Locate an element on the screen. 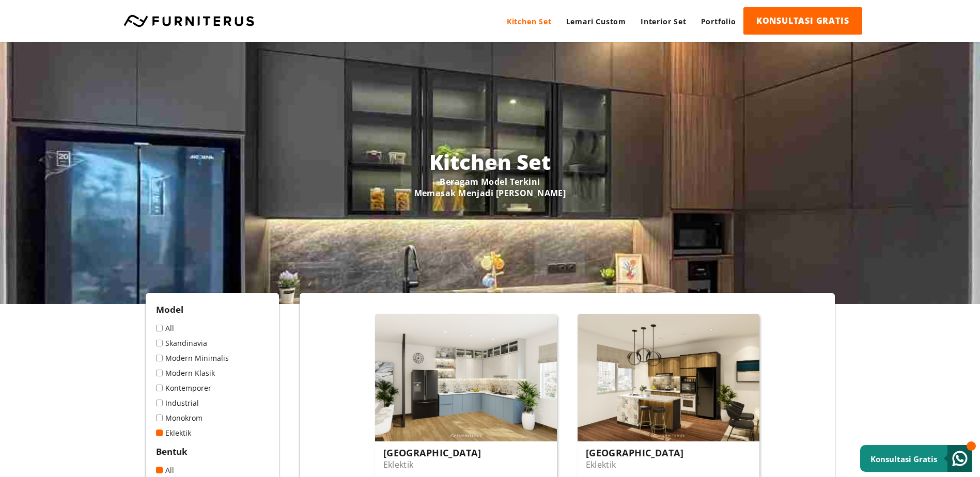  img: L-04-DUco.RGB_color.0000.jpg is located at coordinates (466, 378).